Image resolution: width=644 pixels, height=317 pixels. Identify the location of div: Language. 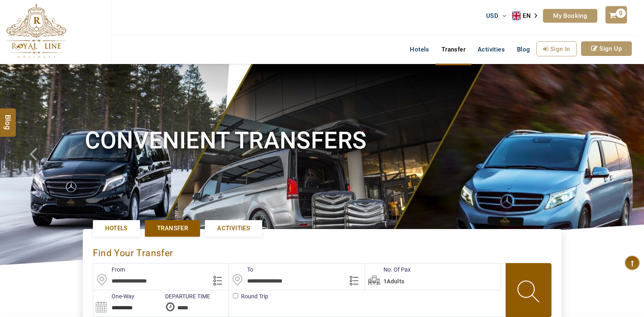
(527, 16).